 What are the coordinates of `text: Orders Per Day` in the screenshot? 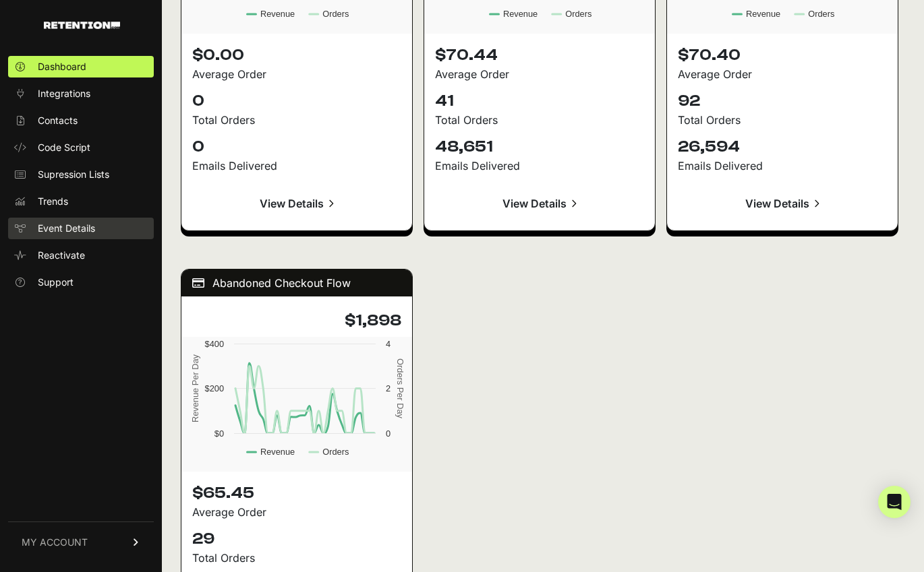 It's located at (400, 389).